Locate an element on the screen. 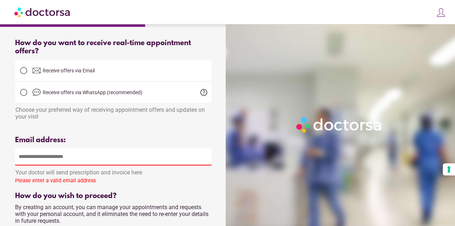  img: email is located at coordinates (37, 71).